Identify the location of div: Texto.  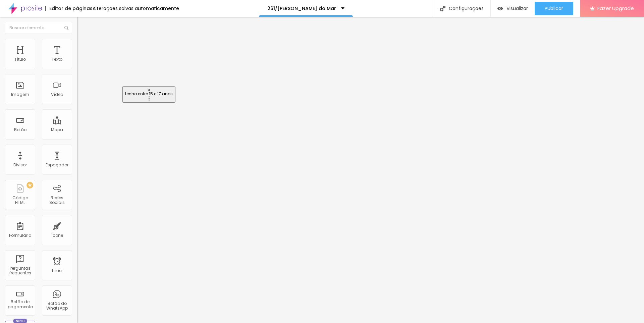
(57, 60).